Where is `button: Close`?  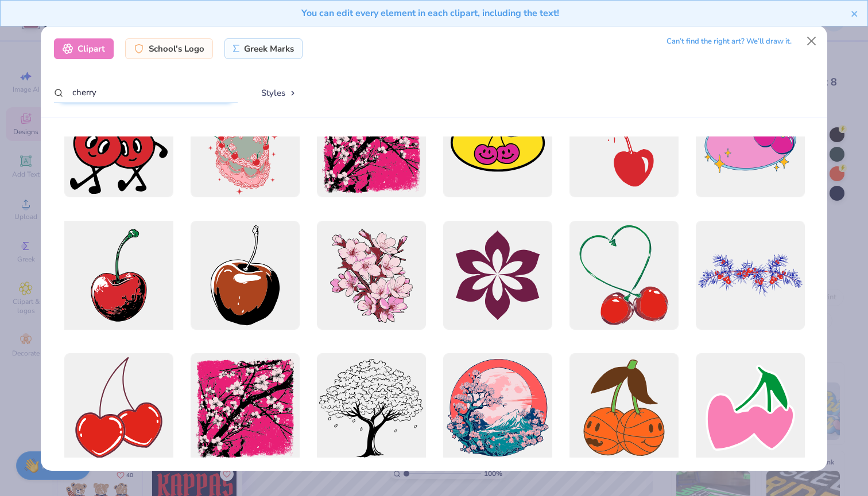
button: Close is located at coordinates (812, 42).